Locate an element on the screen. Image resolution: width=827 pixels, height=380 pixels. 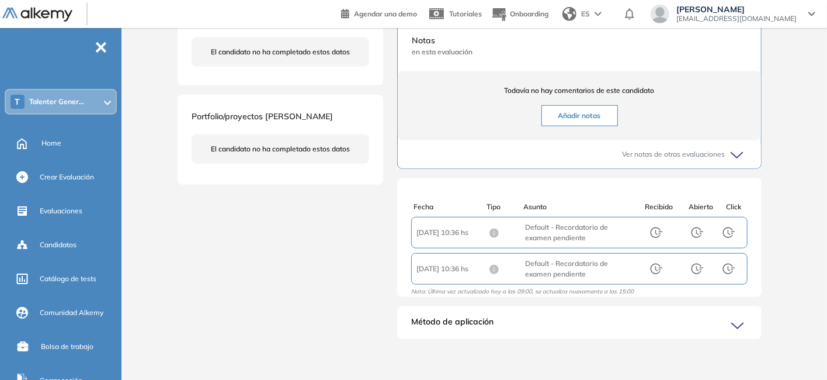
div: Asunto is located at coordinates (578, 207).